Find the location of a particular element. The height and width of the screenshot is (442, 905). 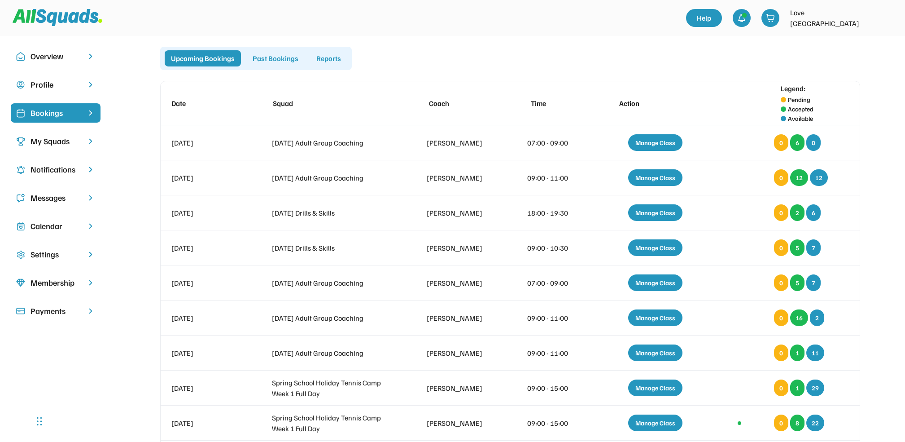

img: bell-03%20%281%29.svg is located at coordinates (742, 18).